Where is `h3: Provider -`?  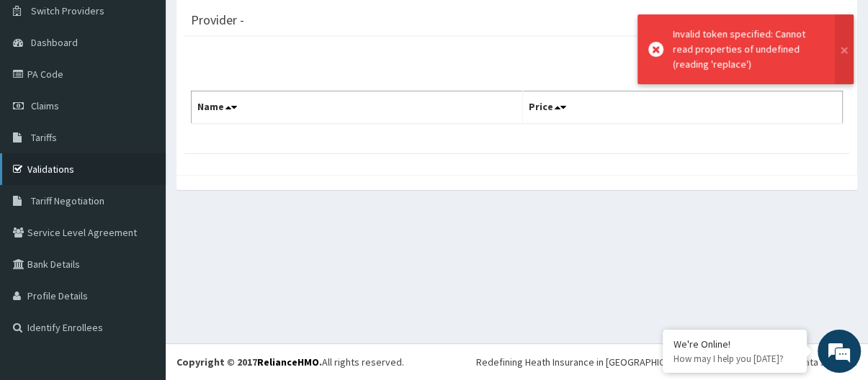 h3: Provider - is located at coordinates (217, 20).